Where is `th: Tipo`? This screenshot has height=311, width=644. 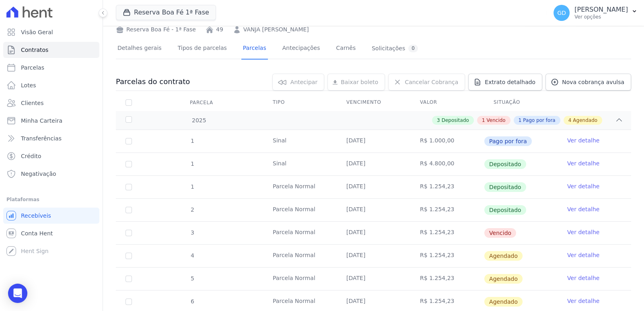 th: Tipo is located at coordinates (299, 103).